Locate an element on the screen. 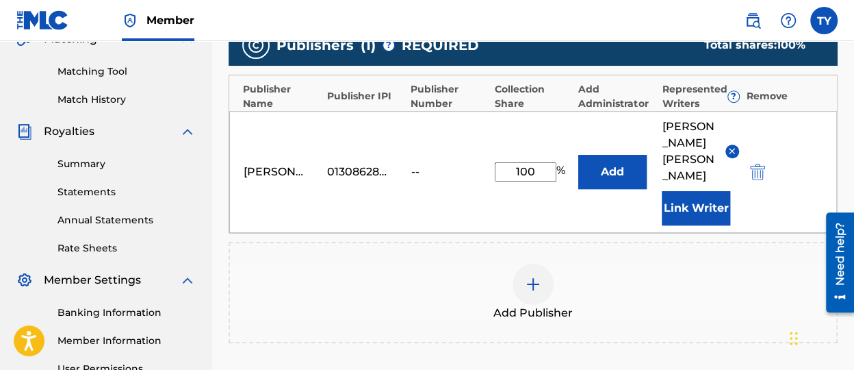 The height and width of the screenshot is (370, 854). img: publishers is located at coordinates (256, 45).